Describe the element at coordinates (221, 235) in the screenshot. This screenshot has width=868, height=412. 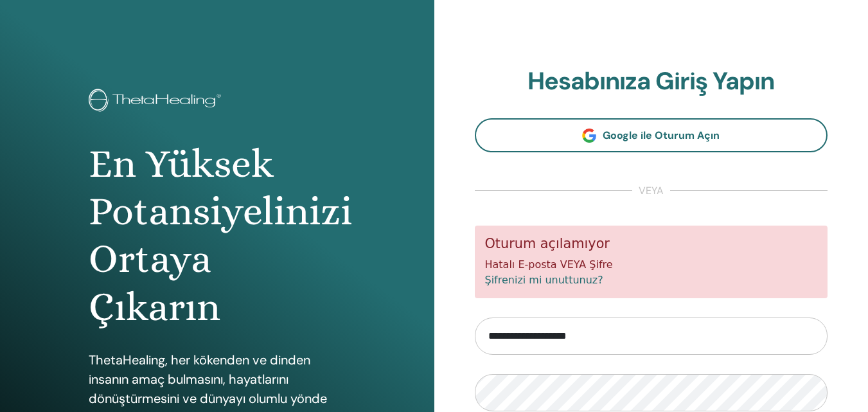
I see `font: En Yüksek Potansiyelinizi Ortaya Çıkarın` at that location.